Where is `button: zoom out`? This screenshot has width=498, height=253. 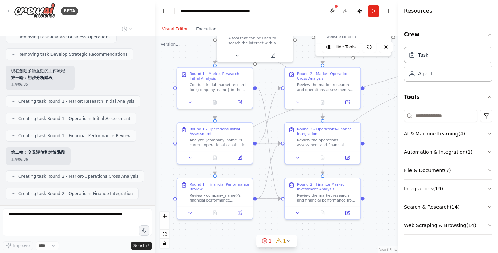 button: zoom out is located at coordinates (165, 226).